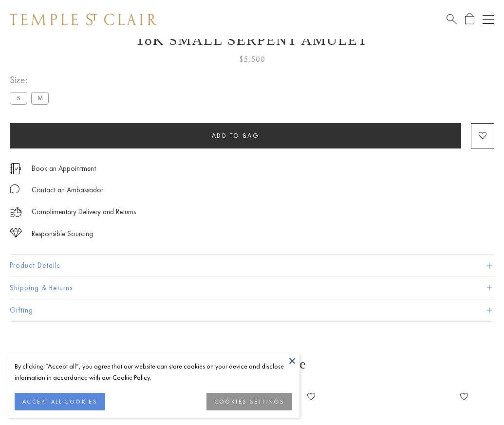 This screenshot has width=504, height=425. What do you see at coordinates (488, 19) in the screenshot?
I see `button: Open navigation` at bounding box center [488, 19].